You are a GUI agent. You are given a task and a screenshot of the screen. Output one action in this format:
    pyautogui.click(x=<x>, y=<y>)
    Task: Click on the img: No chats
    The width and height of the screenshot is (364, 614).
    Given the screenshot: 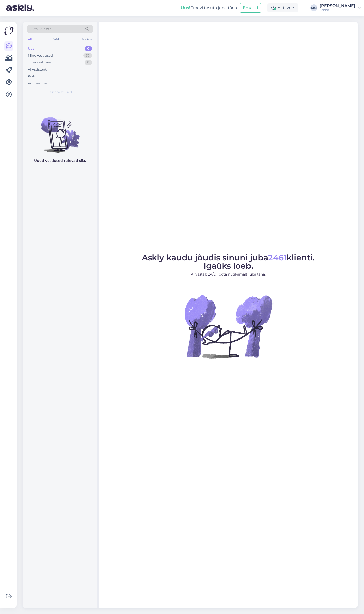 What is the action you would take?
    pyautogui.click(x=60, y=131)
    